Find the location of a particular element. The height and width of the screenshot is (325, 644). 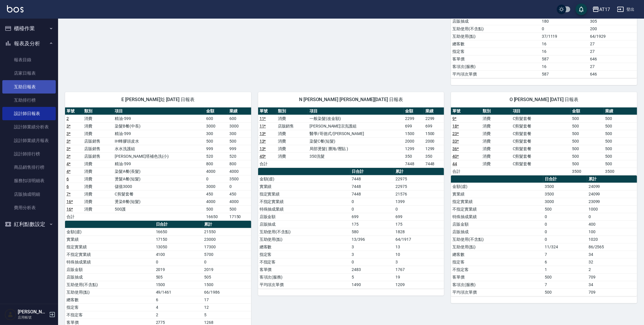

td: 11/324 is located at coordinates (565, 247).